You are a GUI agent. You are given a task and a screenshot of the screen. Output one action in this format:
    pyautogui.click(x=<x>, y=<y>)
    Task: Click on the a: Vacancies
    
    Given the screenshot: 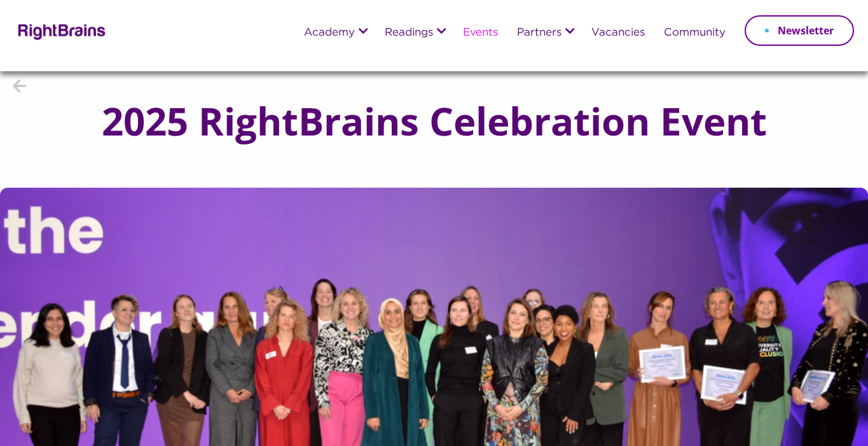 What is the action you would take?
    pyautogui.click(x=618, y=33)
    